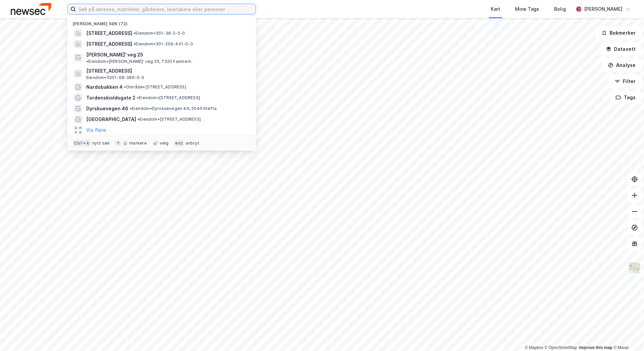 The image size is (644, 351). Describe the element at coordinates (627, 335) in the screenshot. I see `div: Kontrollprogram for chat` at that location.